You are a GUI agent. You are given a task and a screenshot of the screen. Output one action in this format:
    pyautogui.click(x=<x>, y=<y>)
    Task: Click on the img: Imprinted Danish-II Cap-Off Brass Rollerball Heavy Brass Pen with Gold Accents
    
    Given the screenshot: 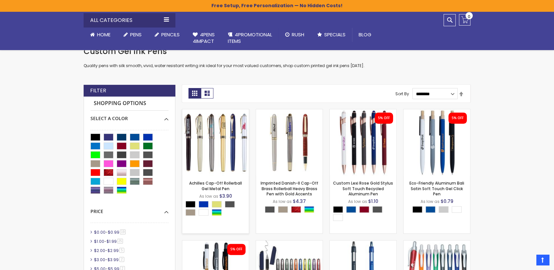 What is the action you would take?
    pyautogui.click(x=289, y=142)
    